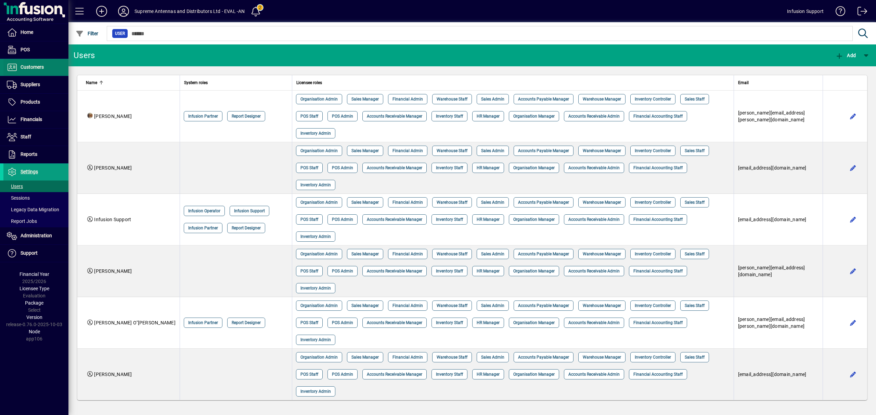 Image resolution: width=876 pixels, height=415 pixels. I want to click on span: Products, so click(30, 102).